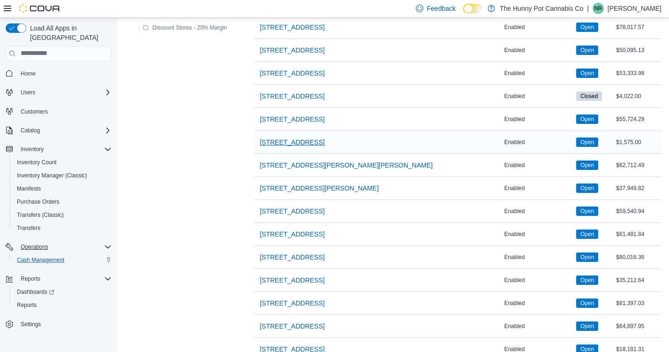 This screenshot has width=669, height=352. I want to click on img: Cova, so click(40, 8).